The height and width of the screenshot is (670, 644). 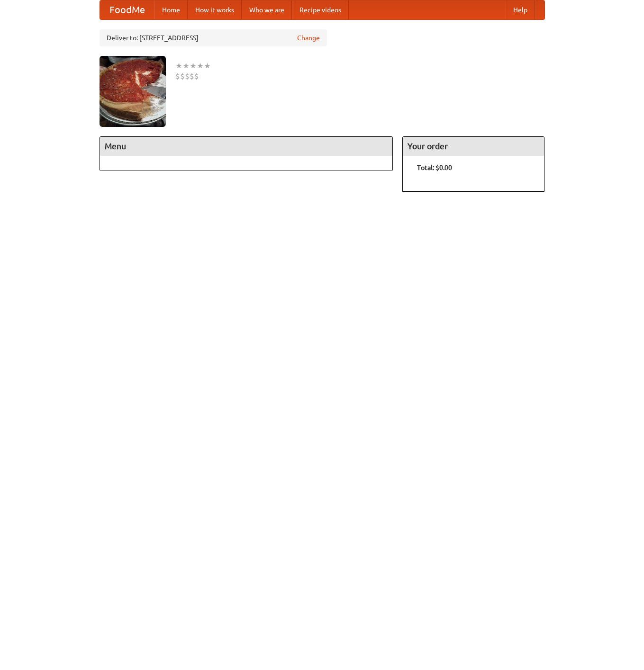 What do you see at coordinates (246, 146) in the screenshot?
I see `h4: Menu` at bounding box center [246, 146].